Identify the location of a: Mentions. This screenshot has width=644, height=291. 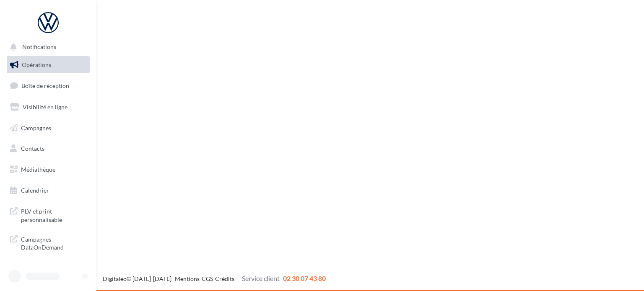
(187, 278).